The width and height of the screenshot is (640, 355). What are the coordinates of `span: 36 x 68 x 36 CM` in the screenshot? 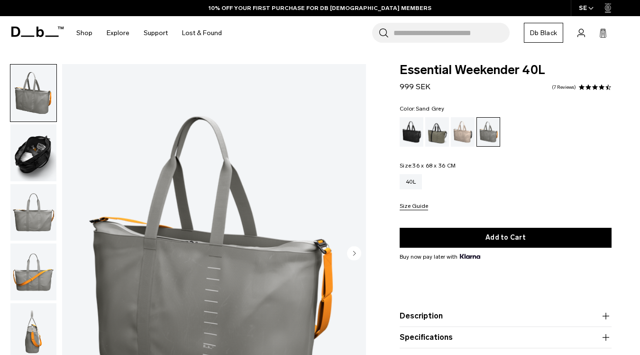 It's located at (434, 166).